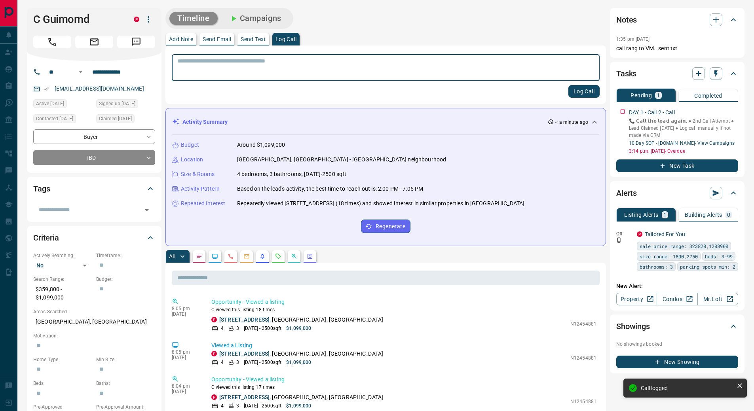  I want to click on span: size range: 1800,2750, so click(669, 256).